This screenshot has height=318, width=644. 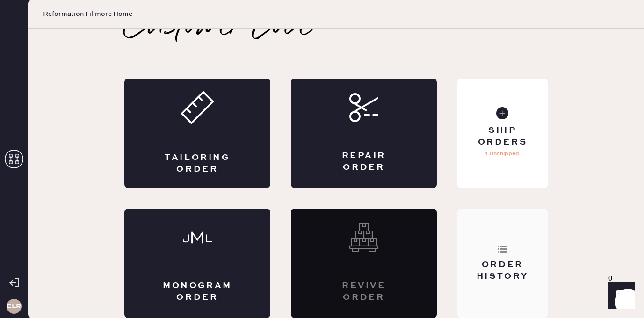 What do you see at coordinates (364, 263) in the screenshot?
I see `div: Interested? Contact us at care@hemster.co` at bounding box center [364, 263].